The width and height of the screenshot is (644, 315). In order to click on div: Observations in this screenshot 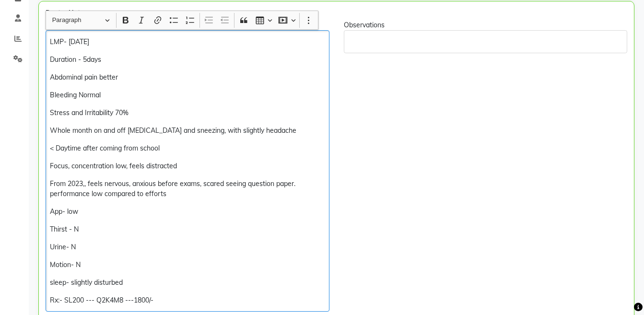, I will do `click(486, 25)`.